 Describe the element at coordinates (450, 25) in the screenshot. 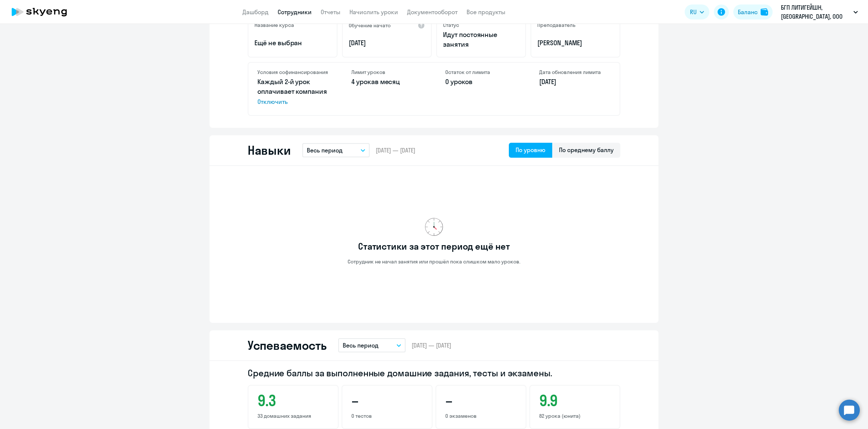

I see `h5: Статус` at that location.